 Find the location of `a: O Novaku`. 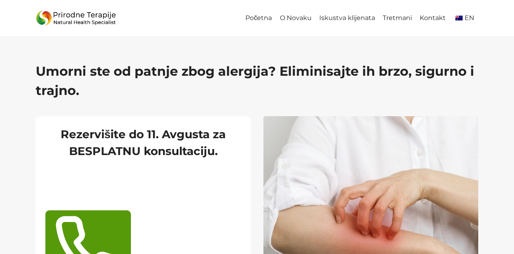

a: O Novaku is located at coordinates (295, 18).